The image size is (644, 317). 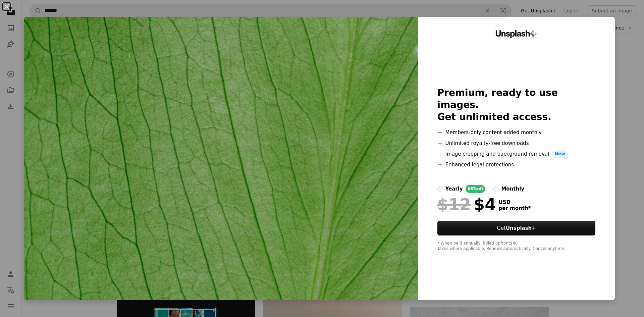 What do you see at coordinates (516, 132) in the screenshot?
I see `li: Members-only content added monthly` at bounding box center [516, 132].